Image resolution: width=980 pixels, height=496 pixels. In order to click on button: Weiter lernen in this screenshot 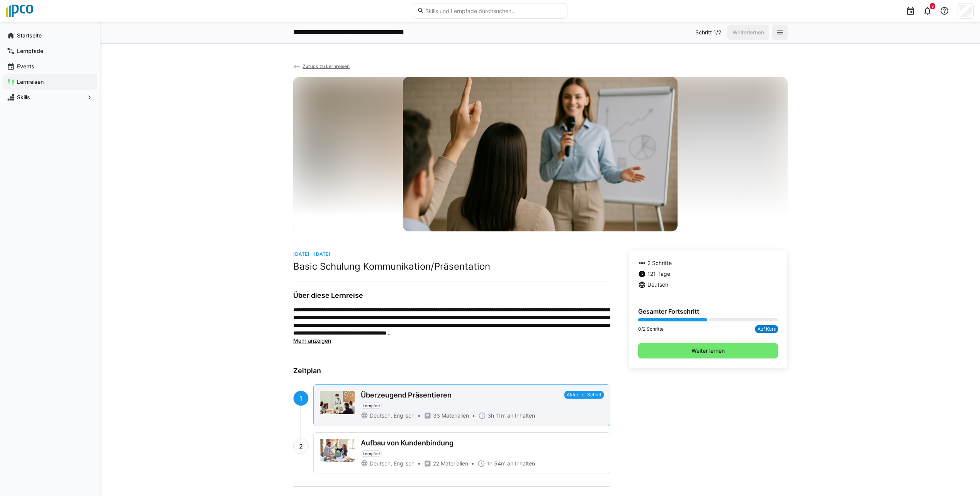, I will do `click(708, 351)`.